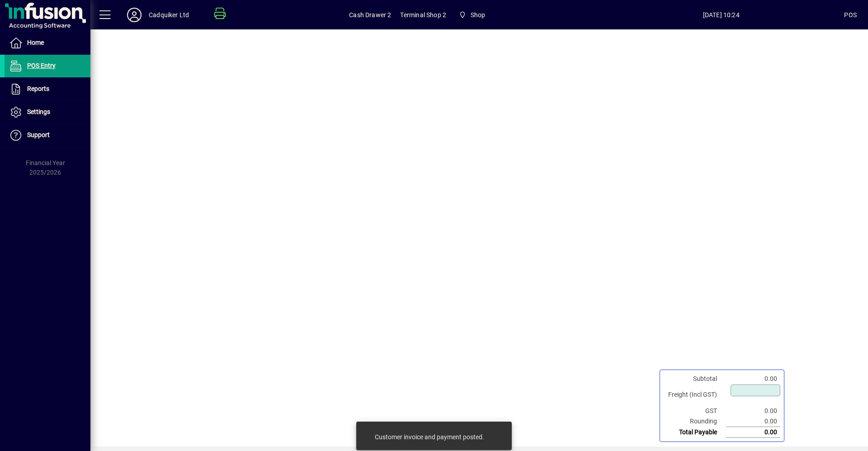 The height and width of the screenshot is (451, 868). Describe the element at coordinates (35, 43) in the screenshot. I see `span: Home` at that location.